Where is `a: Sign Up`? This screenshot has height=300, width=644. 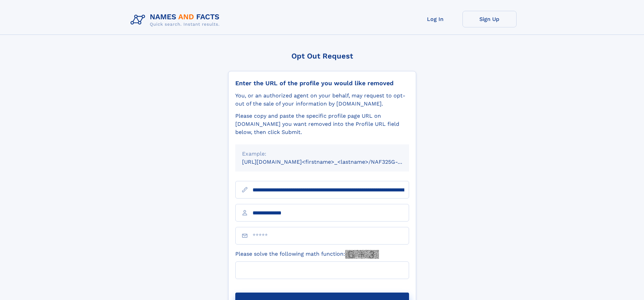
a: Sign Up is located at coordinates (489, 19).